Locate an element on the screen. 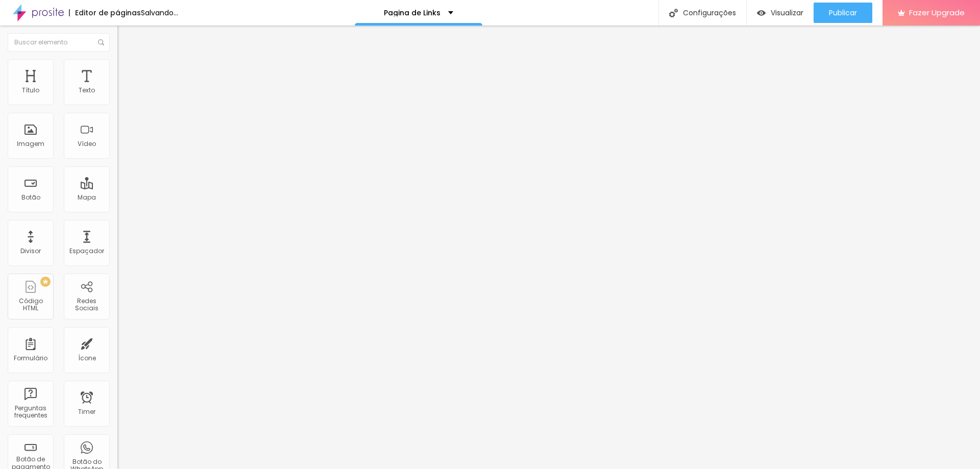  button: Visualizar is located at coordinates (780, 13).